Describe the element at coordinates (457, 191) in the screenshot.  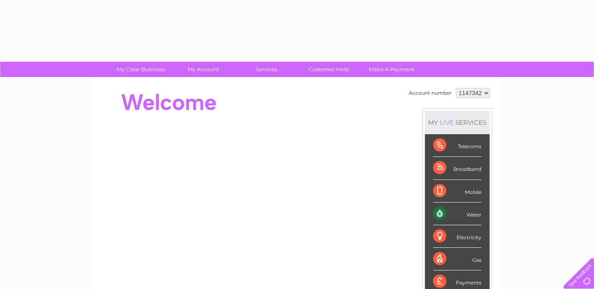
I see `div: Mobile` at that location.